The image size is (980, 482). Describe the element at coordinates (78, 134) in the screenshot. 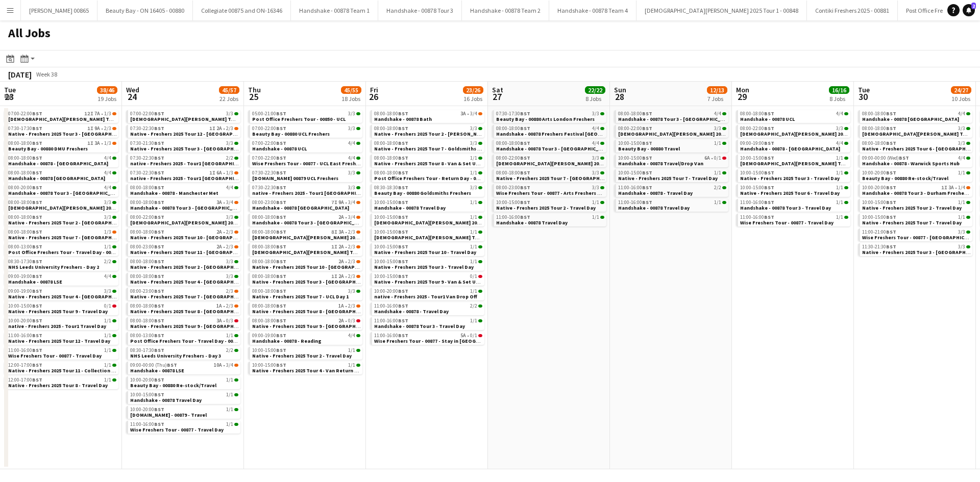

I see `span: Native - Freshers 2025 Tour 3 - University of Leeds Day 2` at that location.